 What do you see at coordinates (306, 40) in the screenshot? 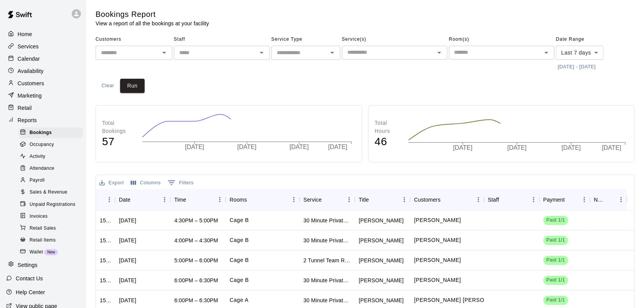
I see `span: Service Type` at bounding box center [306, 40].